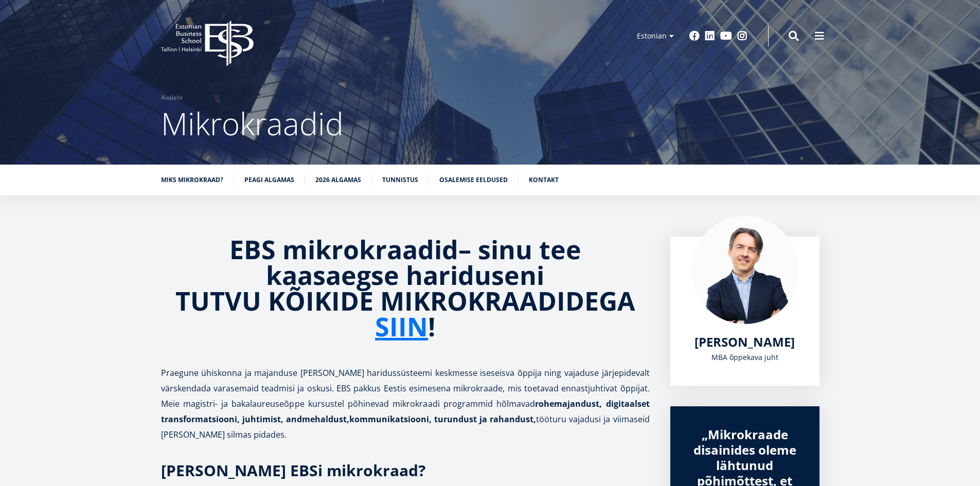 Image resolution: width=980 pixels, height=486 pixels. What do you see at coordinates (401, 327) in the screenshot?
I see `a: SIIN` at bounding box center [401, 327].